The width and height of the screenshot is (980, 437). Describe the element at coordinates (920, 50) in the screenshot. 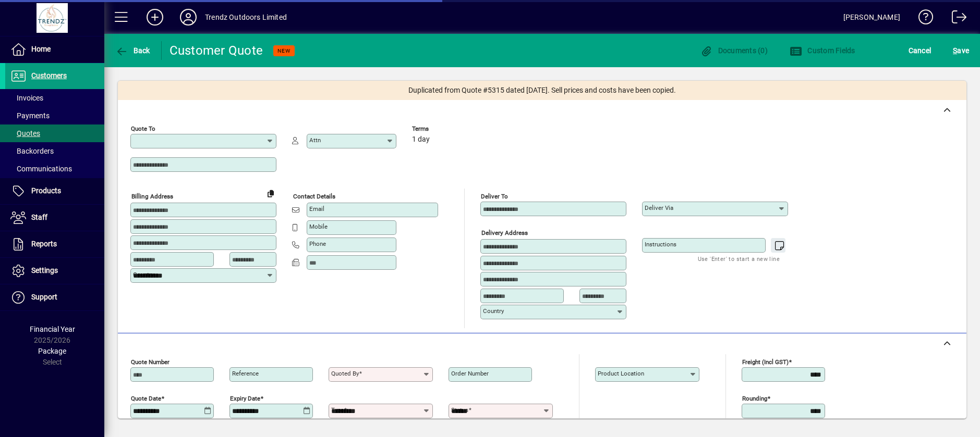

I see `button: Cancel` at that location.